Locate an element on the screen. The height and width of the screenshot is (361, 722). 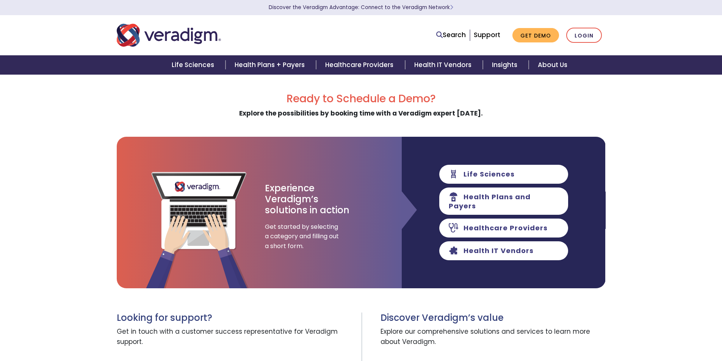
a: Veradigm logo is located at coordinates (169, 35).